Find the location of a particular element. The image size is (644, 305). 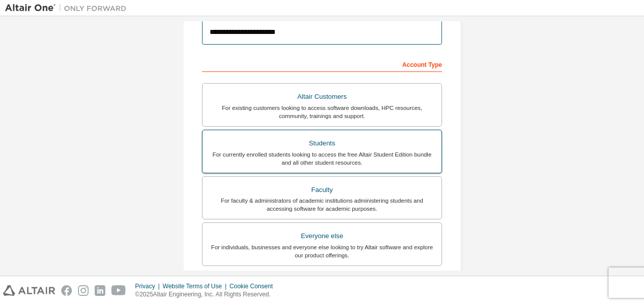

div: Account Type is located at coordinates (322, 64).